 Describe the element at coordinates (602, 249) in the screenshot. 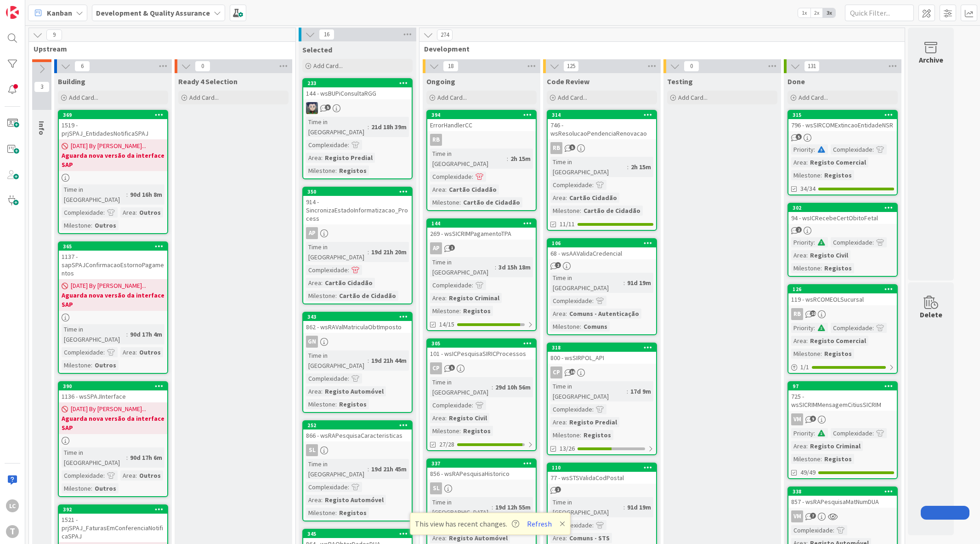

I see `div: 10668 - wsAAValidaCredencial` at that location.